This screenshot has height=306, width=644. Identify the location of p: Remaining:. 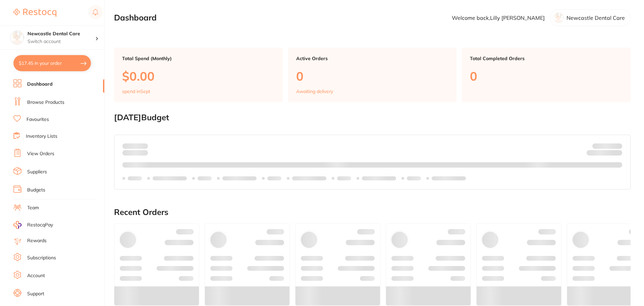
(604, 153).